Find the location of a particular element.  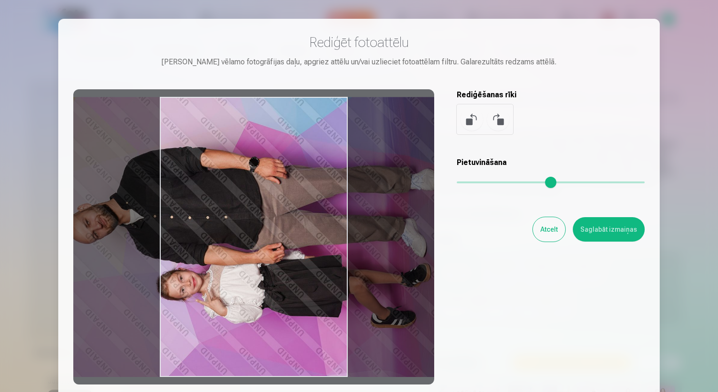

h5: Pietuvināšana is located at coordinates (551, 163).